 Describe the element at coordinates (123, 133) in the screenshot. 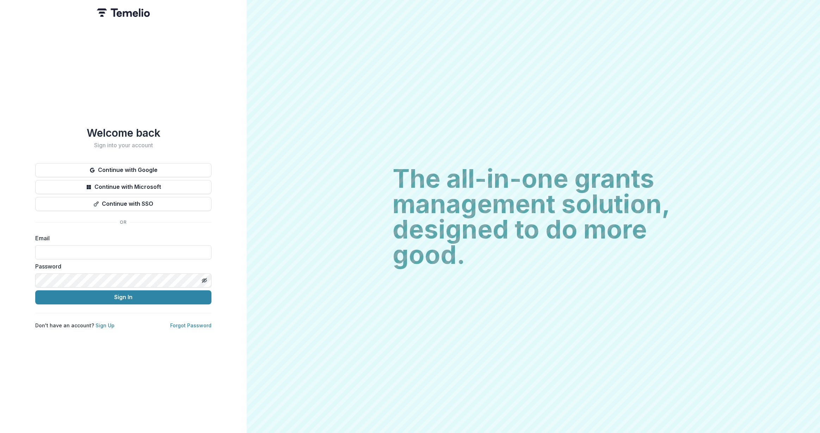

I see `h1: Welcome back` at that location.